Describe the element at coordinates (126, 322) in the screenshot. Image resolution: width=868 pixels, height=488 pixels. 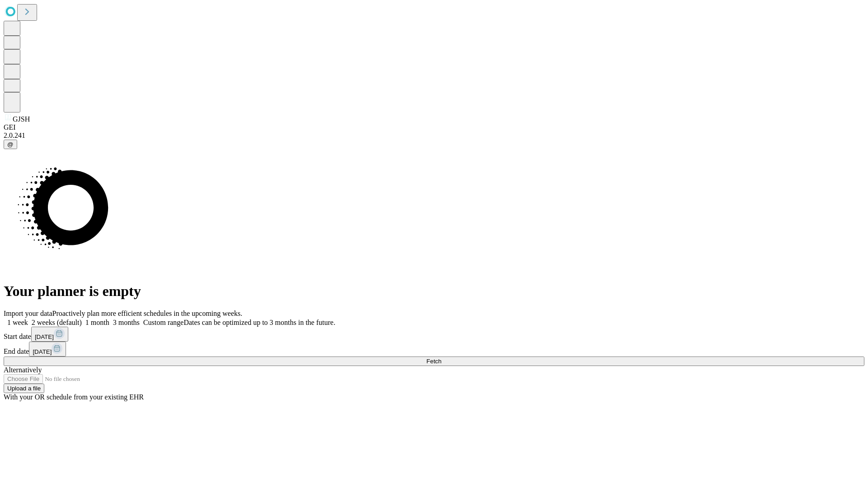
I see `span: 3 months` at that location.